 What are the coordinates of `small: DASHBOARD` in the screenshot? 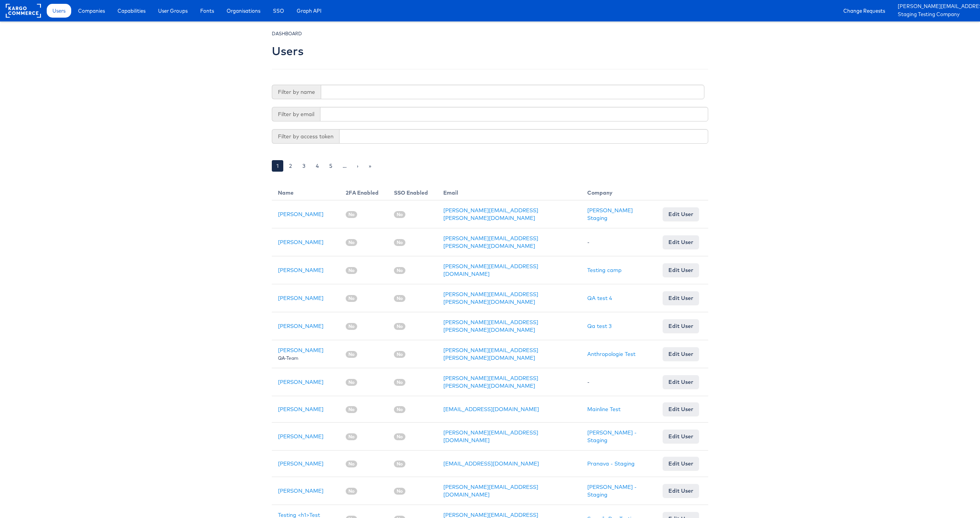 It's located at (286, 33).